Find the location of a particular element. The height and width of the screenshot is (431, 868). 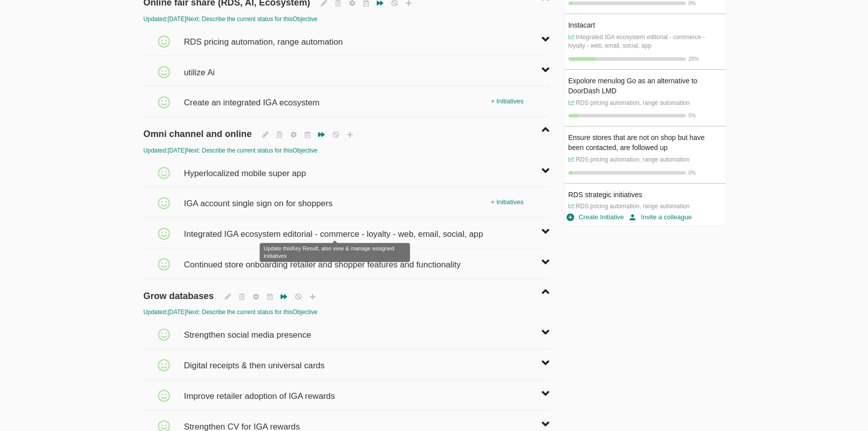

span: Create an integrated IGA ecosystem is located at coordinates (253, 98).